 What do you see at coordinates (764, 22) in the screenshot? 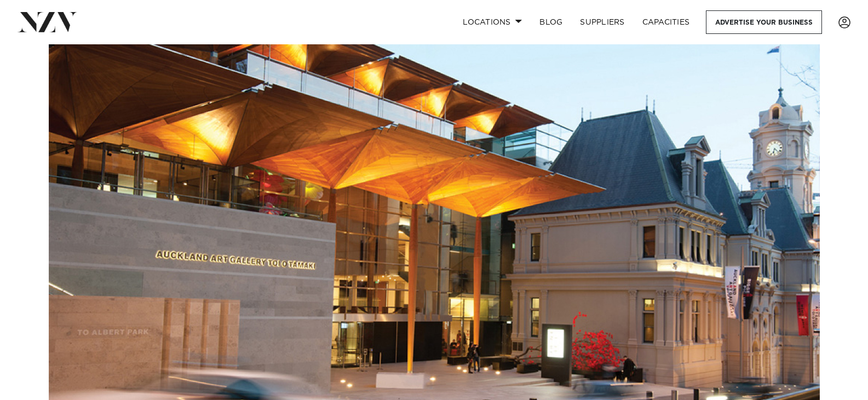
I see `a: Advertise your business` at bounding box center [764, 22].